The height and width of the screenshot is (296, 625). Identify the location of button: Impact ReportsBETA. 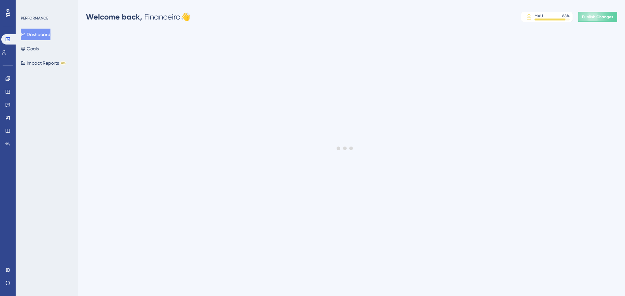
(43, 63).